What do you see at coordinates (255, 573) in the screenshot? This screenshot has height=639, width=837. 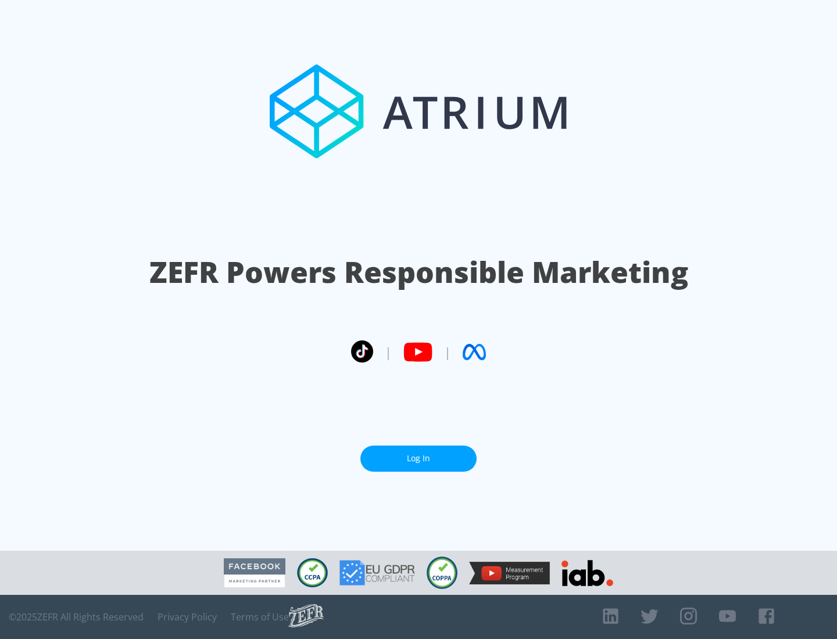 I see `img: Facebook Marketing Partner` at bounding box center [255, 573].